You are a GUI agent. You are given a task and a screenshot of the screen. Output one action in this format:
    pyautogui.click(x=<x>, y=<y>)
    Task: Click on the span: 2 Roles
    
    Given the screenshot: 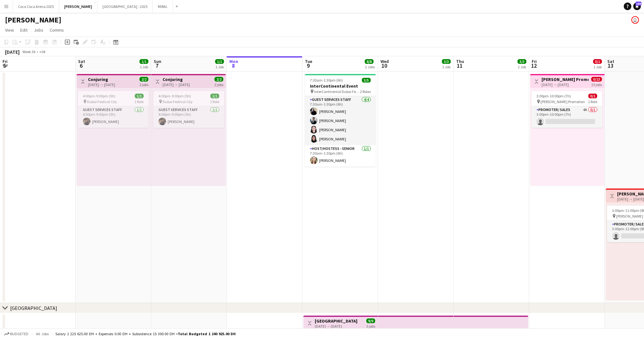 What is the action you would take?
    pyautogui.click(x=365, y=92)
    